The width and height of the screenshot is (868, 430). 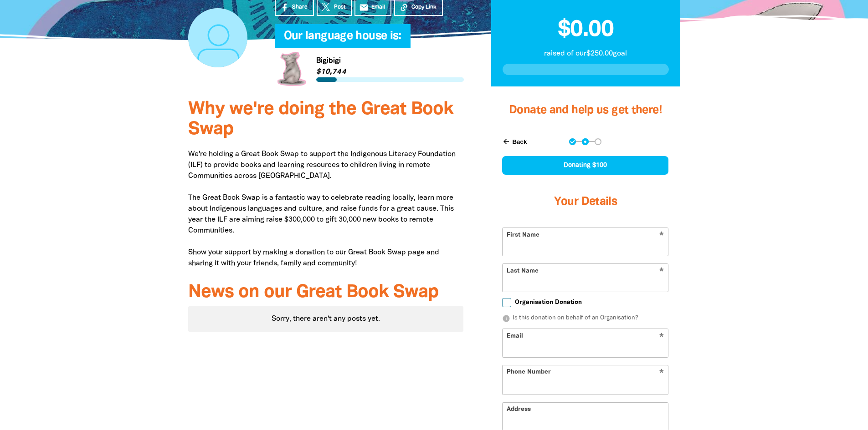 What do you see at coordinates (423, 7) in the screenshot?
I see `span: Copy Link` at bounding box center [423, 7].